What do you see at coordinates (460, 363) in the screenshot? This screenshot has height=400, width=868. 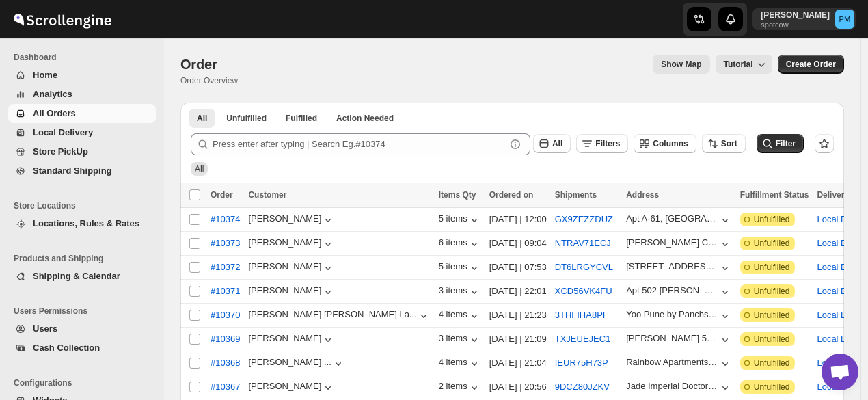 I see `button: 4 items` at bounding box center [460, 363].